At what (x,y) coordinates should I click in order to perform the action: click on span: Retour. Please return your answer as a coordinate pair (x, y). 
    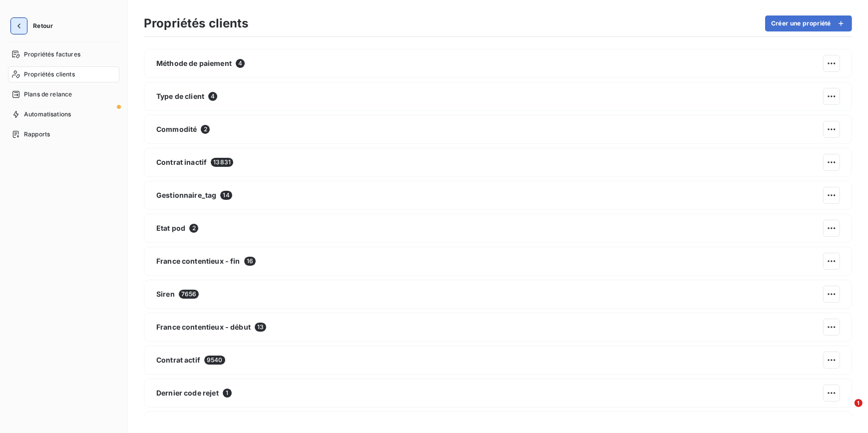
    Looking at the image, I should click on (43, 26).